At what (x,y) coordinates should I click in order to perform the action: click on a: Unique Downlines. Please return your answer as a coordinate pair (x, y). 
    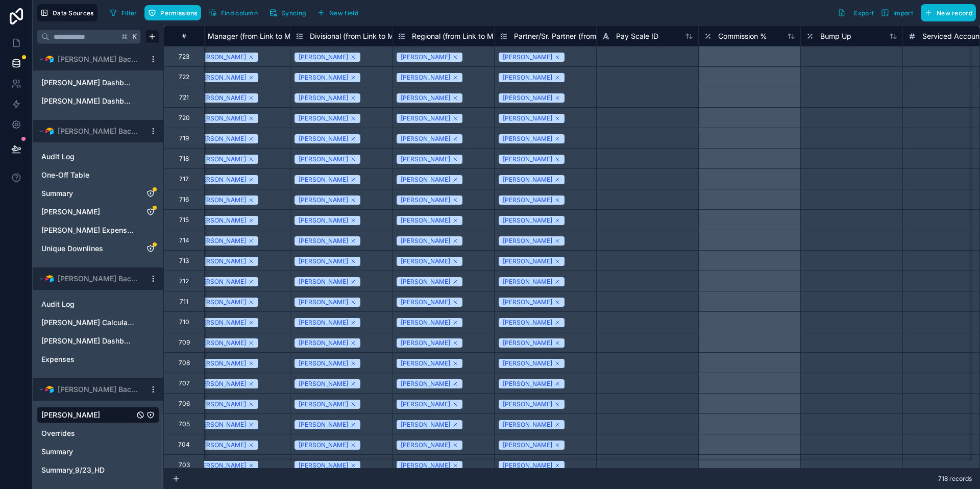
    Looking at the image, I should click on (88, 249).